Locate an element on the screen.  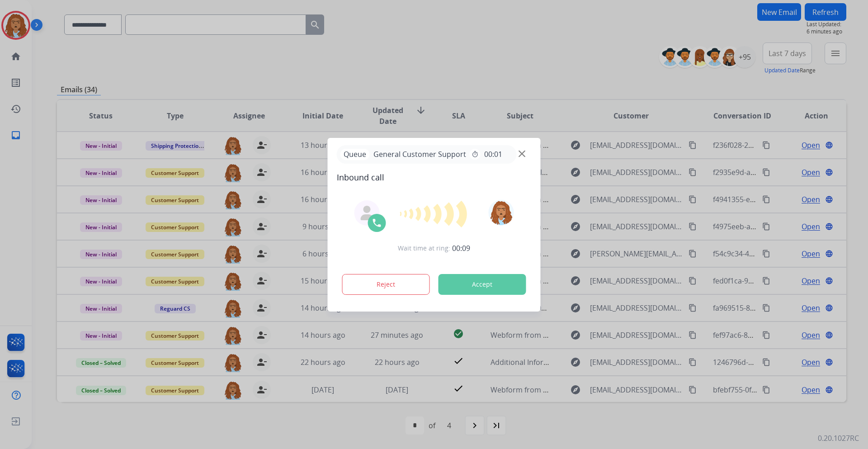
p: Queue is located at coordinates (355, 155).